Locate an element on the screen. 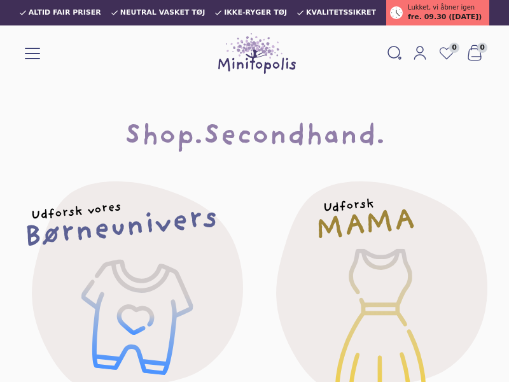 The width and height of the screenshot is (509, 382). a: Mit Minitopolis login is located at coordinates (420, 53).